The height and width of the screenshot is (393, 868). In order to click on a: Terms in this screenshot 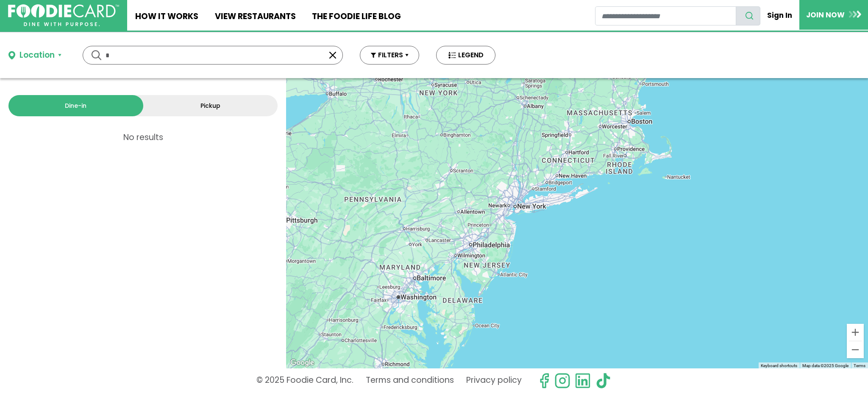, I will do `click(860, 365)`.